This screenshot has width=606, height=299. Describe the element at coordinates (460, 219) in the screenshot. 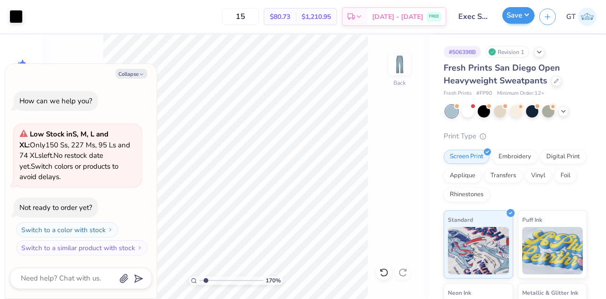

I see `span: Standard` at that location.